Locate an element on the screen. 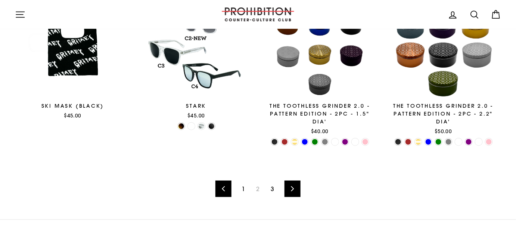  a: 1 is located at coordinates (243, 189).